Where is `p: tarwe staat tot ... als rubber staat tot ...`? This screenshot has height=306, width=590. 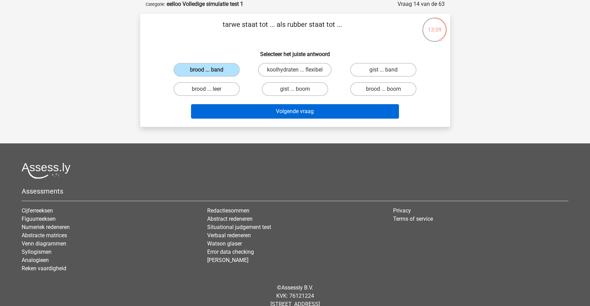 p: tarwe staat tot ... als rubber staat tot ... is located at coordinates (282, 30).